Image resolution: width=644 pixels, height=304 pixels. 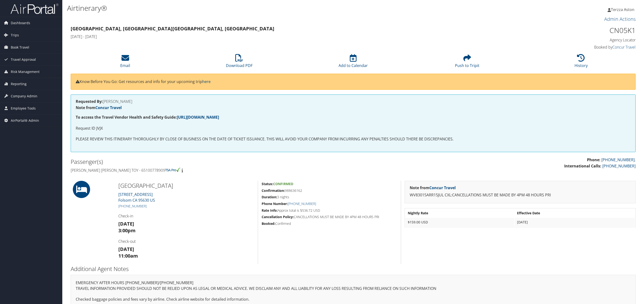 What do you see at coordinates (581, 62) in the screenshot?
I see `a: History` at bounding box center [581, 62].